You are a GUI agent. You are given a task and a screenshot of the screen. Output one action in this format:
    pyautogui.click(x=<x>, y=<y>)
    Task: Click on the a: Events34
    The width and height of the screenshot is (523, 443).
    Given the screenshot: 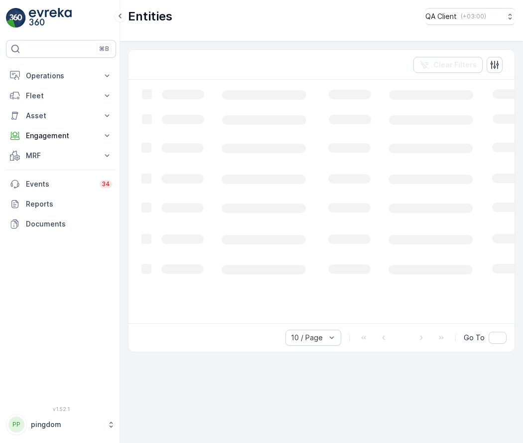 What is the action you would take?
    pyautogui.click(x=61, y=184)
    